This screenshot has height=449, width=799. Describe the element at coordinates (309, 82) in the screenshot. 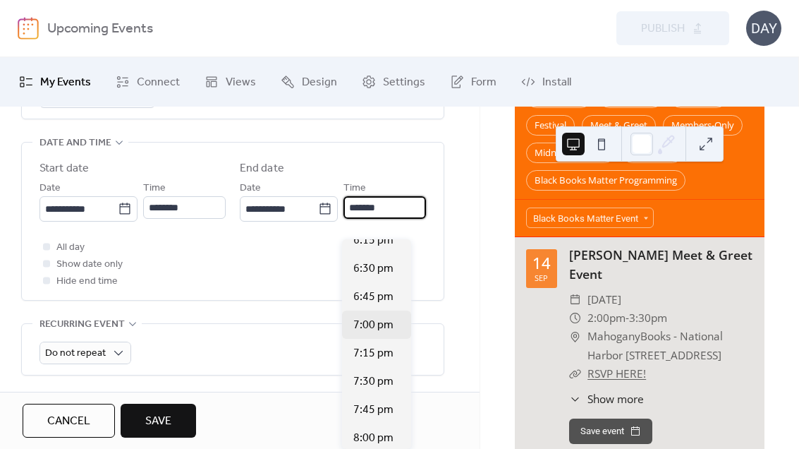

I see `a: Design` at that location.